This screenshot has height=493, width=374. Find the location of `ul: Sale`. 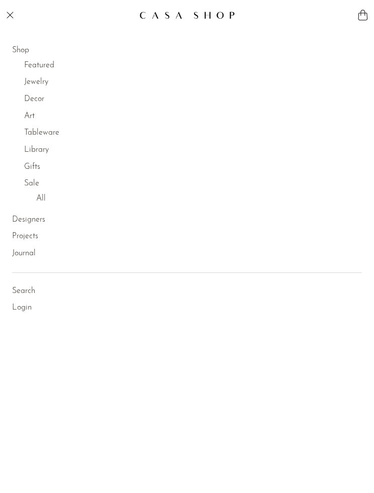

ul: Sale is located at coordinates (42, 199).